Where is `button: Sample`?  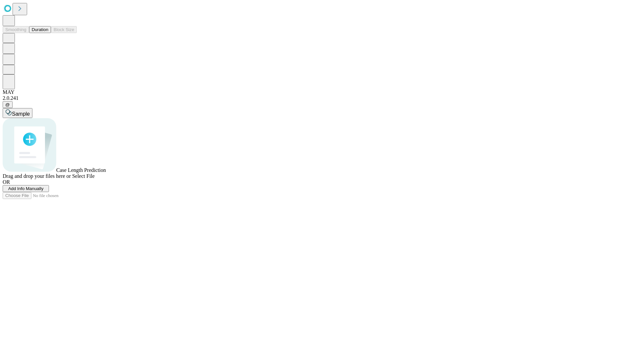
button: Sample is located at coordinates (18, 113).